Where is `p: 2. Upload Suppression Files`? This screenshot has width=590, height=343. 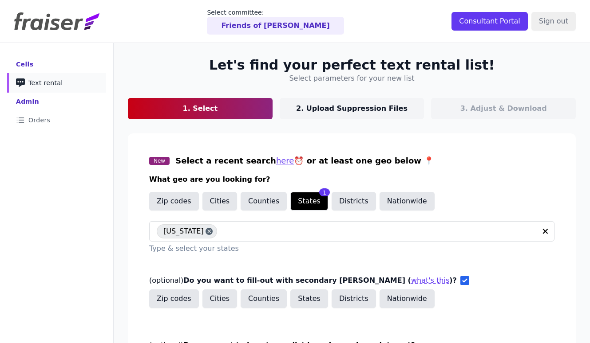 p: 2. Upload Suppression Files is located at coordinates (351, 109).